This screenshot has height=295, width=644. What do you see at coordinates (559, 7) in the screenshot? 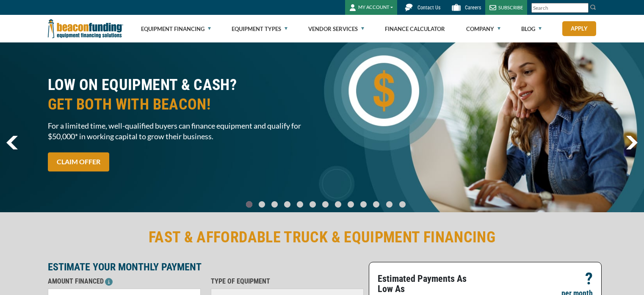
I see `input: Search` at bounding box center [559, 7].